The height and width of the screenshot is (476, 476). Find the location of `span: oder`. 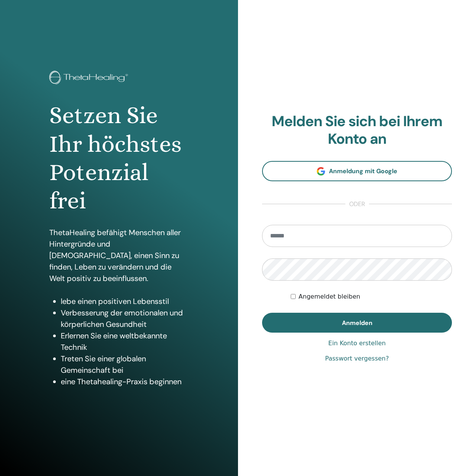

span: oder is located at coordinates (357, 204).